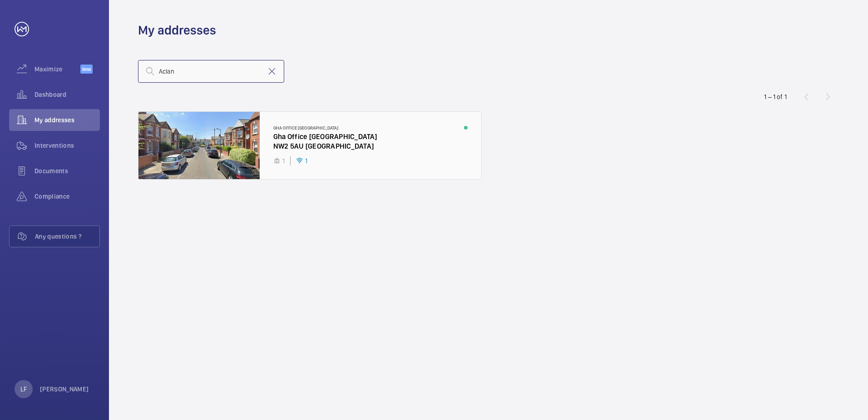 The image size is (868, 420). Describe the element at coordinates (67, 171) in the screenshot. I see `span: Documents` at that location.